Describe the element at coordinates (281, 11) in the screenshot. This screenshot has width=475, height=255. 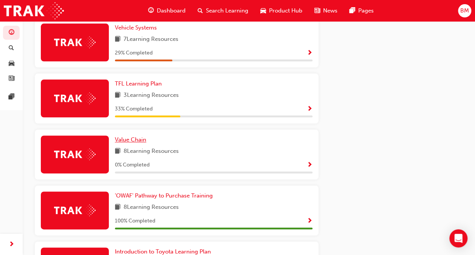
I see `a: car-iconProduct Hub` at that location.